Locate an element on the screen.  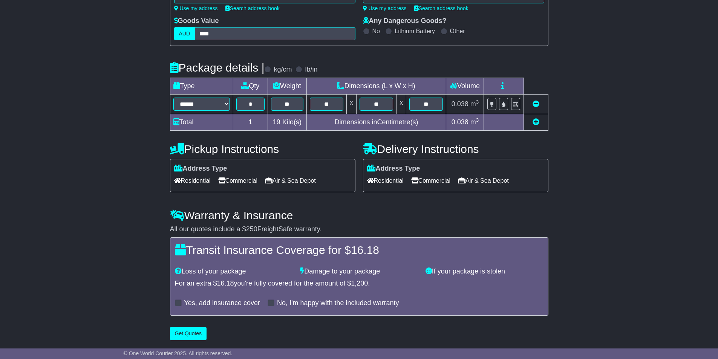
td: Dimensions in Centimetre(s) is located at coordinates (376, 122).